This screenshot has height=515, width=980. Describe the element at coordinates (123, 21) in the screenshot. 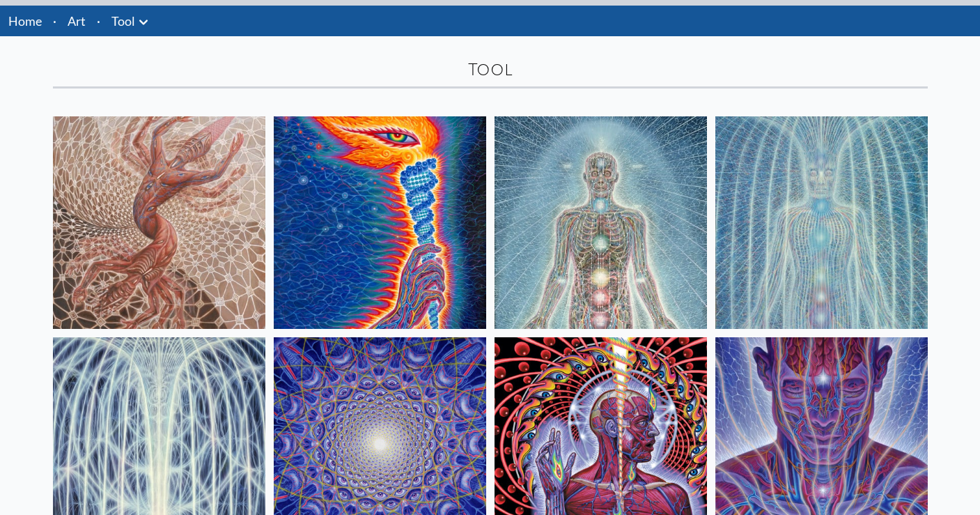

I see `a: Tool` at that location.